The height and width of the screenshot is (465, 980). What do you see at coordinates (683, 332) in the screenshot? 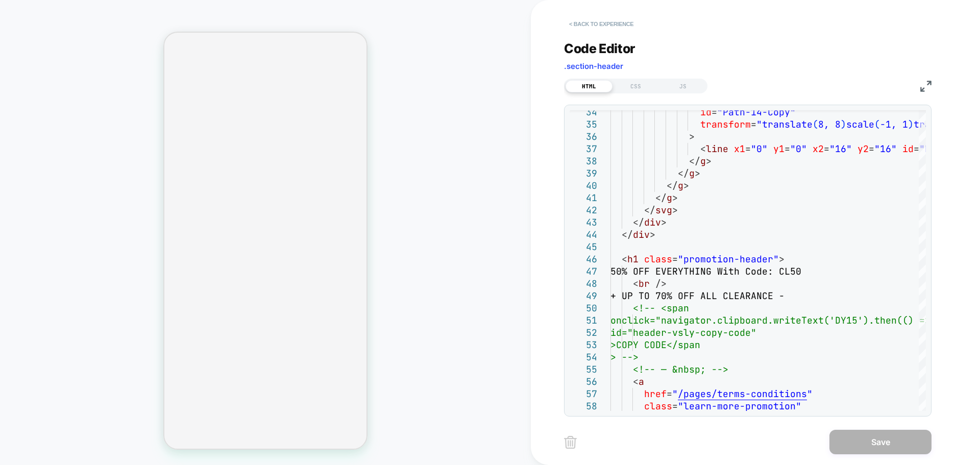
I see `span: id="header-vsly-copy-code"` at bounding box center [683, 332].